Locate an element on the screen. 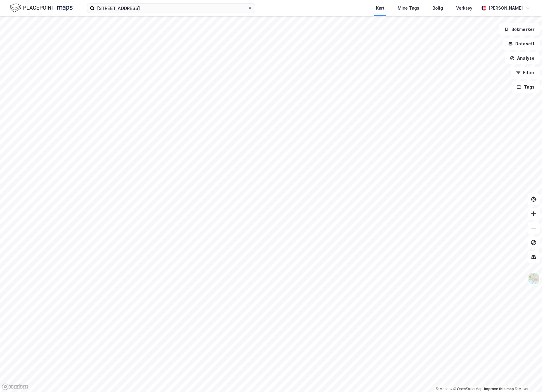  div: Mine Tags is located at coordinates (409, 8).